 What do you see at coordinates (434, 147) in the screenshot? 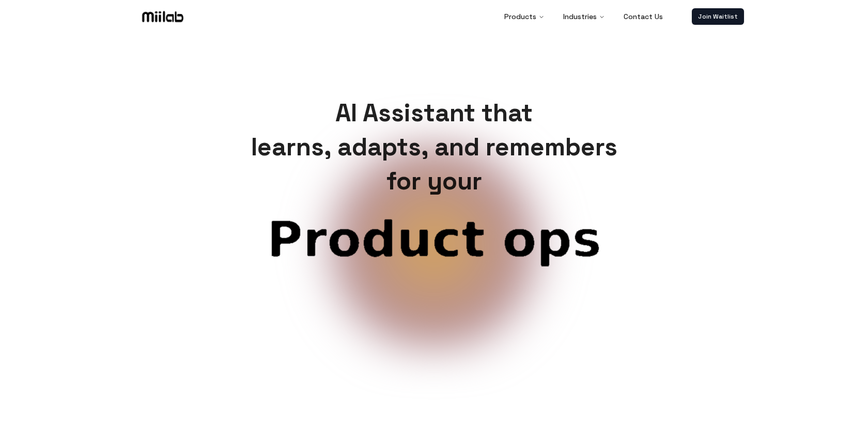
I see `h1: AI Assistant that learns, adapts, and remembers for your` at bounding box center [434, 147].